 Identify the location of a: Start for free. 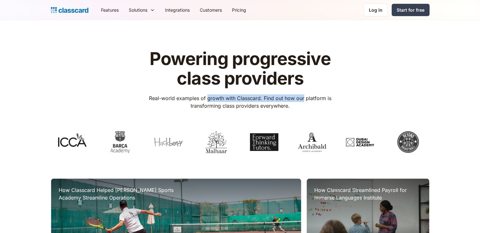
(411, 10).